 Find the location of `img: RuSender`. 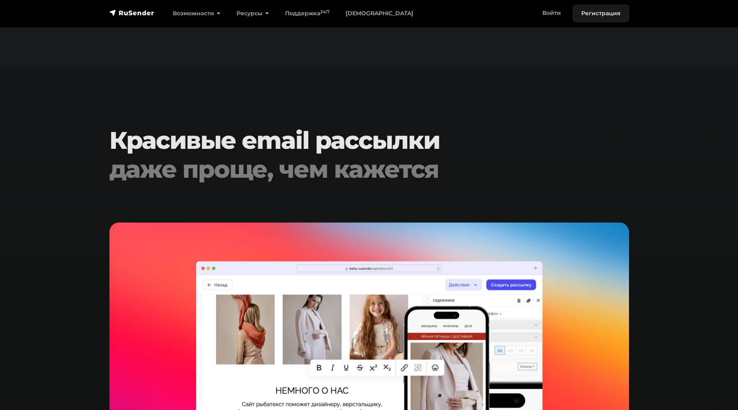

img: RuSender is located at coordinates (132, 13).